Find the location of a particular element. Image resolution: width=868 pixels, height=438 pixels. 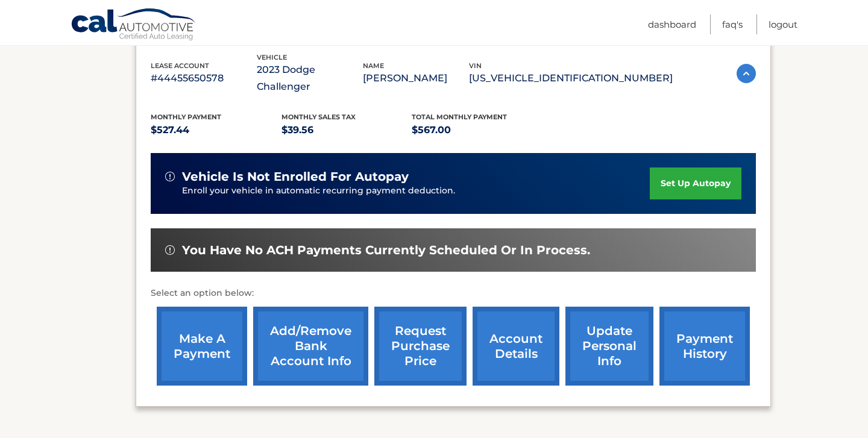

span: vehicle is not enrolled for autopay is located at coordinates (296, 177).